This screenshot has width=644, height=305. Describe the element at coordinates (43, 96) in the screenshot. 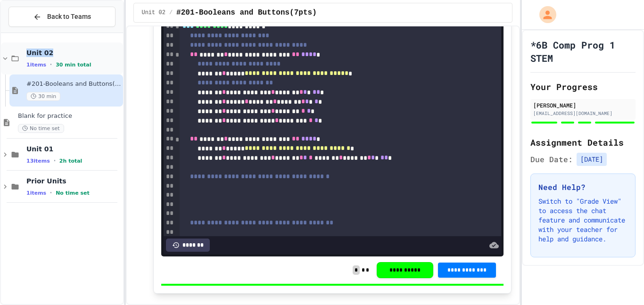

I see `span: 30 min` at that location.